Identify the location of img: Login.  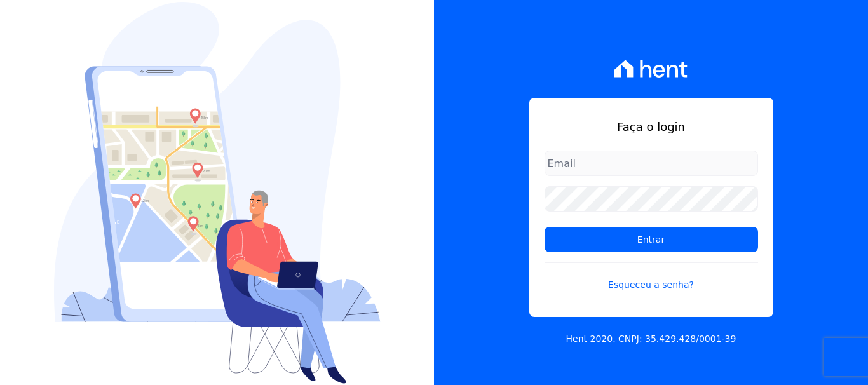
(217, 192).